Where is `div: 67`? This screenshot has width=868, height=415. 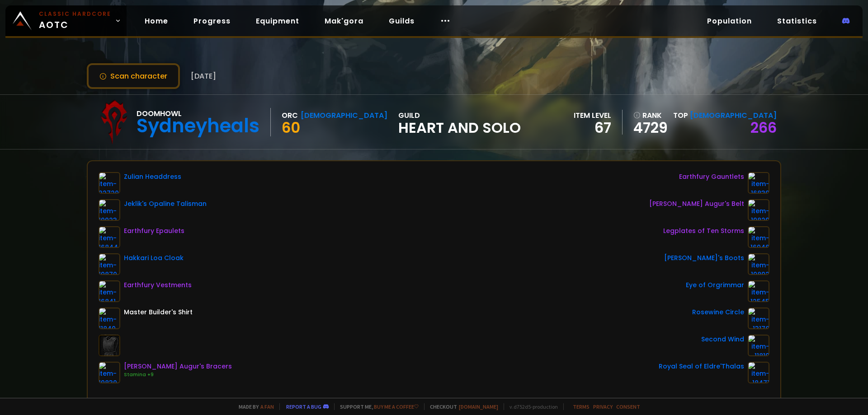
div: 67 is located at coordinates (592, 128).